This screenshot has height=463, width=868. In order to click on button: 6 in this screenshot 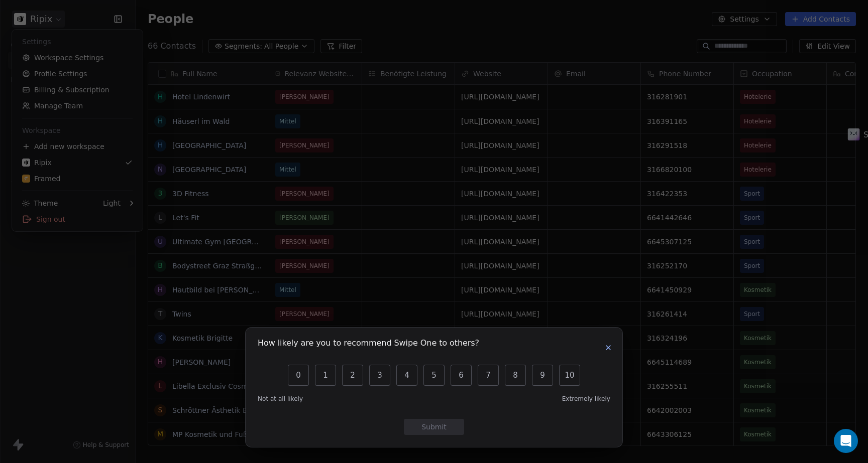, I will do `click(461, 375)`.